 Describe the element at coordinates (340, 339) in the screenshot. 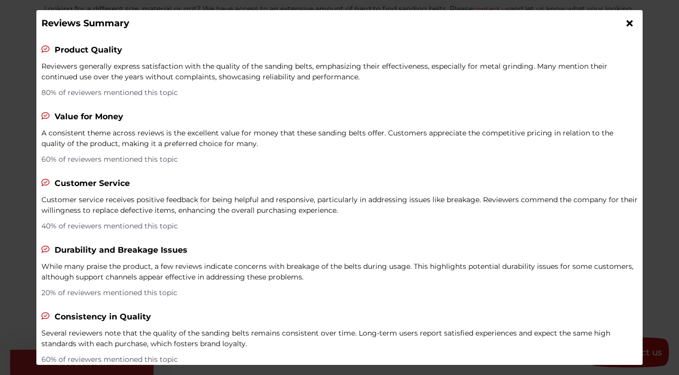

I see `div: Several reviewers note that the quality of the sanding belts remains consistent over time. Long-t...` at that location.